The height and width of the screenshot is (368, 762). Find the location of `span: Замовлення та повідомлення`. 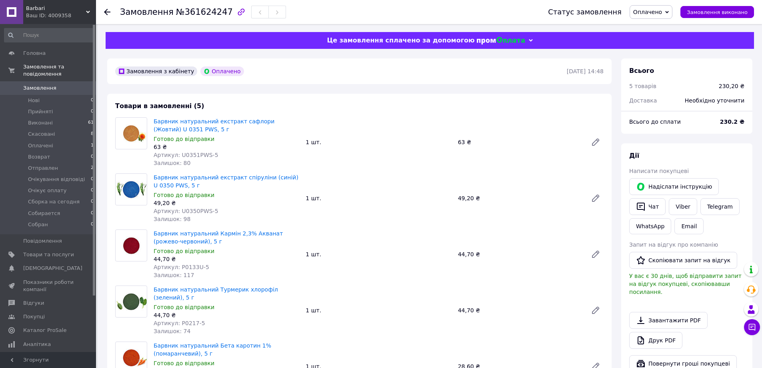

span: Замовлення та повідомлення is located at coordinates (60, 70).